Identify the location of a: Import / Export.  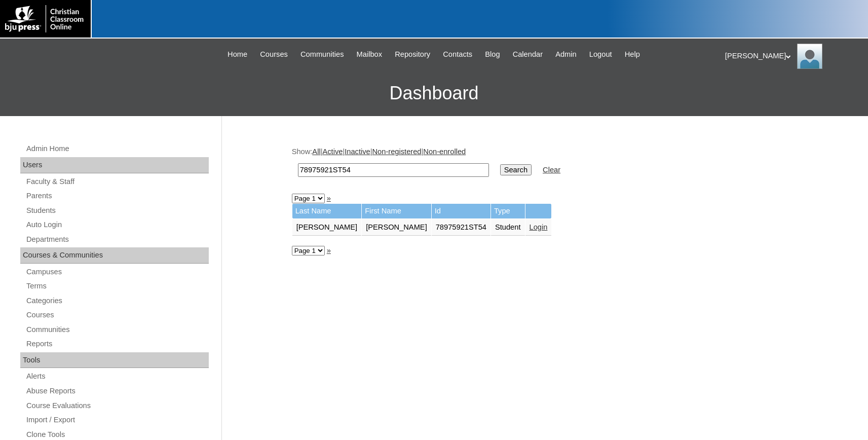
(117, 420).